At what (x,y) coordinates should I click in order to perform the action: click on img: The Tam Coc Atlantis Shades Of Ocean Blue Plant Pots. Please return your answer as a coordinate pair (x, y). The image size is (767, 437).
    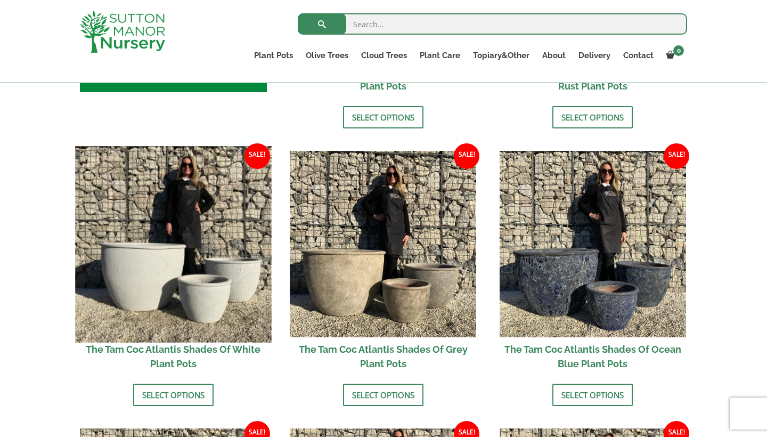
    Looking at the image, I should click on (593, 244).